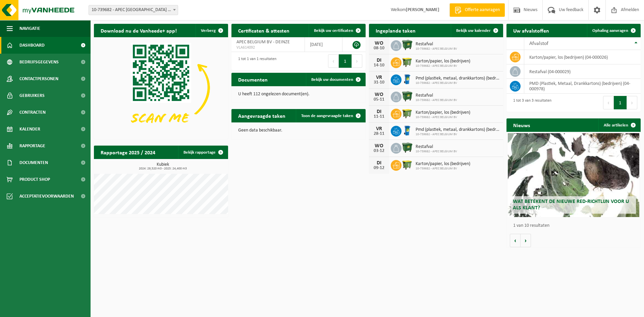 This screenshot has width=644, height=317. What do you see at coordinates (298, 94) in the screenshot?
I see `p: U heeft 112 ongelezen document(en).` at bounding box center [298, 94].